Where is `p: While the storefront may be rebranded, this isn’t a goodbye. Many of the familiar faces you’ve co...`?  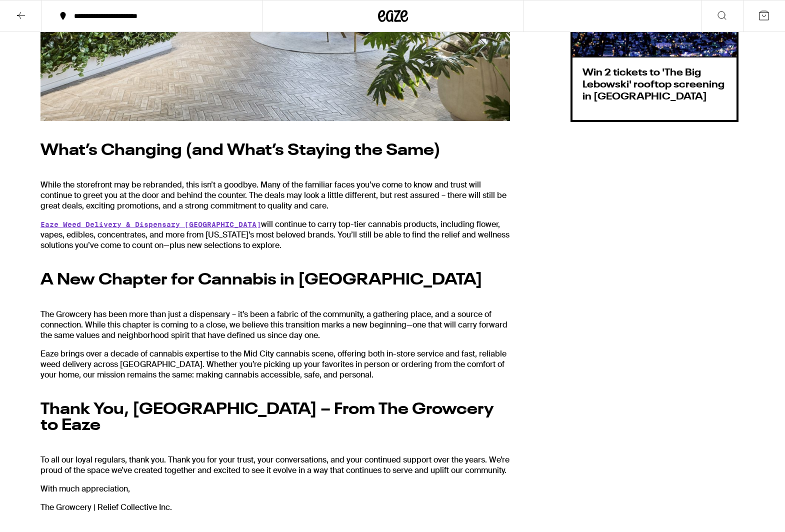
p: While the storefront may be rebranded, this isn’t a goodbye. Many of the familiar faces you’ve co... is located at coordinates (275, 195).